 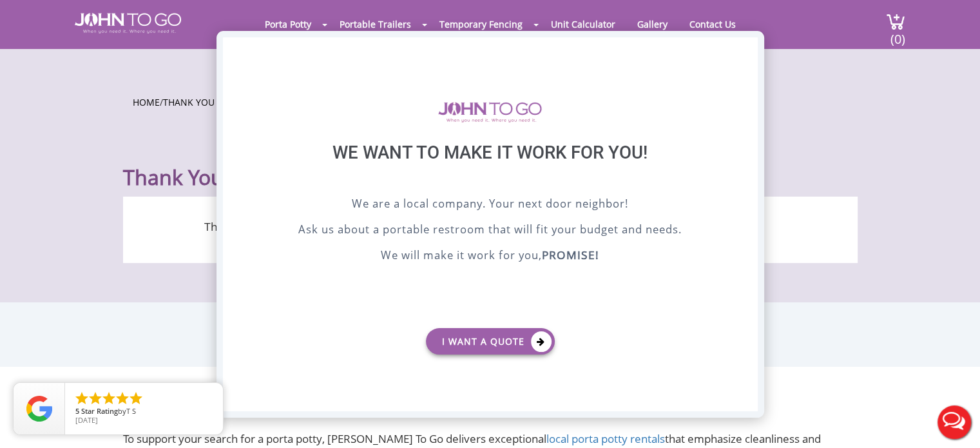 What do you see at coordinates (144, 412) in the screenshot?
I see `span: by` at bounding box center [144, 412].